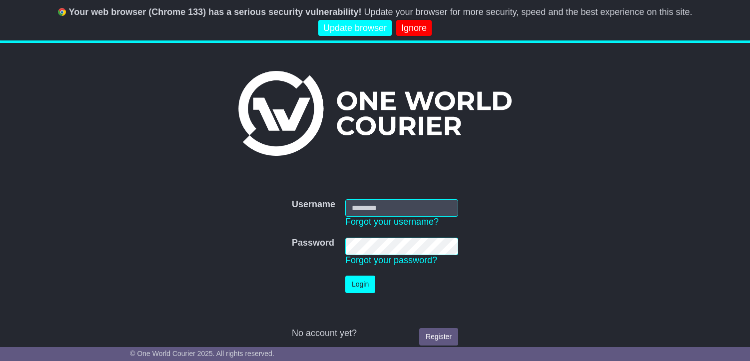  What do you see at coordinates (355, 28) in the screenshot?
I see `a: Update browser` at bounding box center [355, 28].